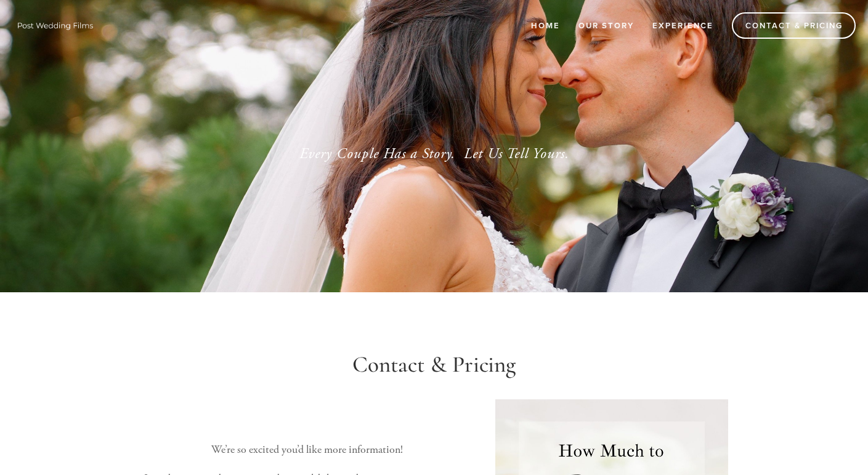  What do you see at coordinates (606, 26) in the screenshot?
I see `a: Our Story` at bounding box center [606, 26].